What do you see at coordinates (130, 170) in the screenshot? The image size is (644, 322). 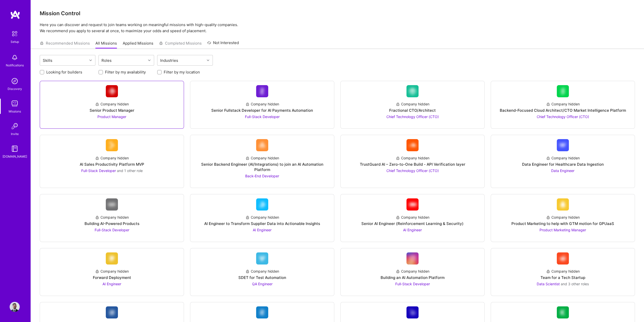 I see `span: and 1 other role` at bounding box center [130, 170].